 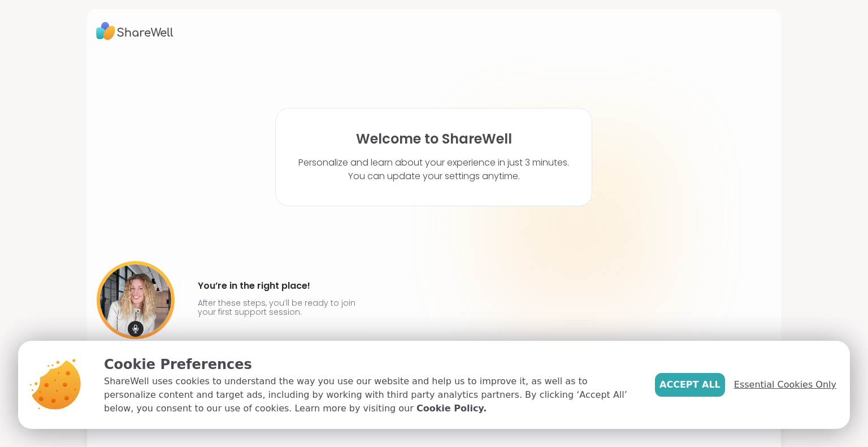 I want to click on span: Accept All, so click(x=690, y=385).